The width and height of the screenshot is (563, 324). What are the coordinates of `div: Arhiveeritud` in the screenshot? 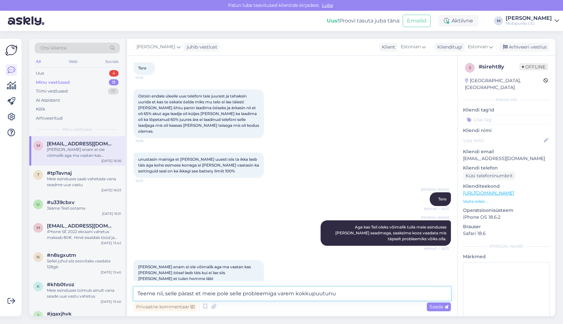 It's located at (49, 118).